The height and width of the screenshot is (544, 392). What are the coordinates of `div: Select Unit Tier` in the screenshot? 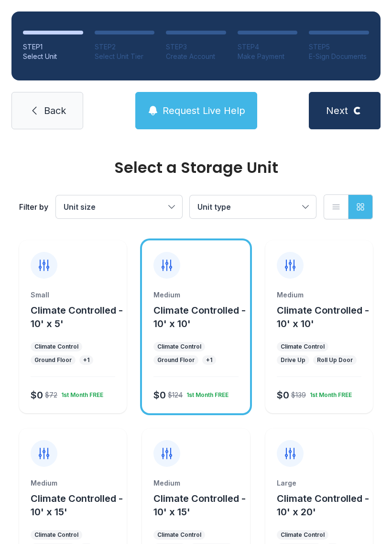 It's located at (125, 56).